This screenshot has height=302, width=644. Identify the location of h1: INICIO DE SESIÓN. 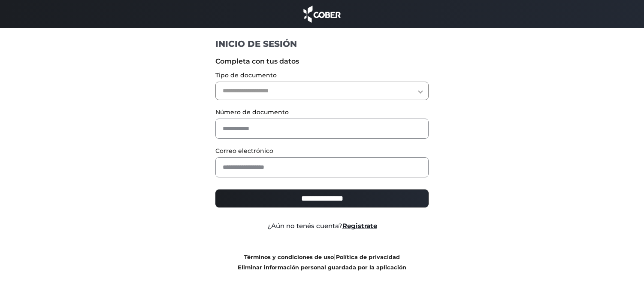
(322, 44).